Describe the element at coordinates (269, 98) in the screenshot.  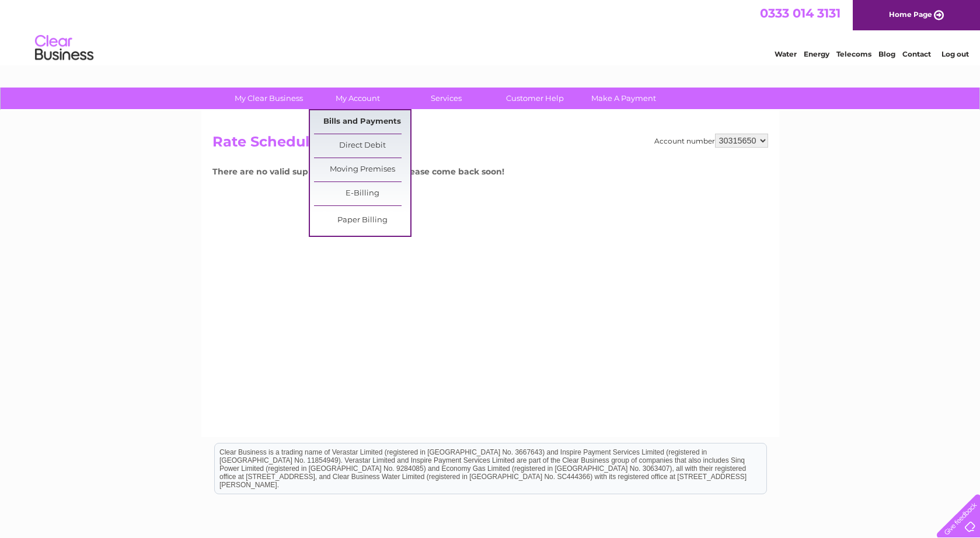
I see `a: My Clear Business` at that location.